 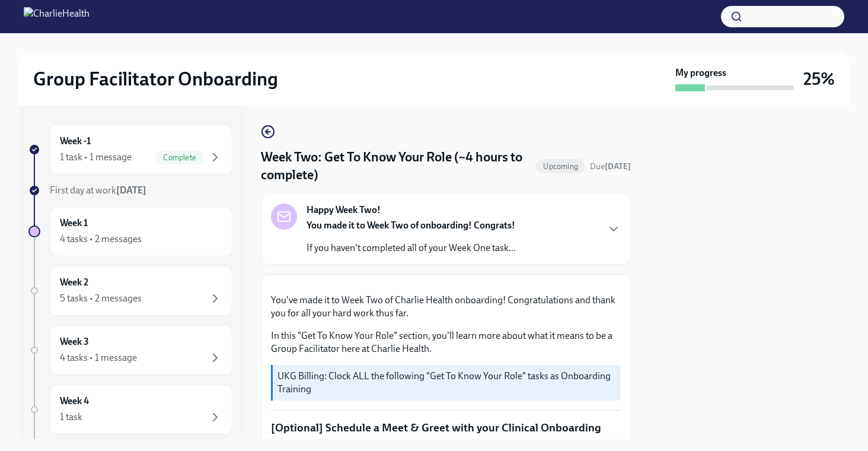 What do you see at coordinates (101, 298) in the screenshot?
I see `div: 5 tasks • 2 messages` at bounding box center [101, 298].